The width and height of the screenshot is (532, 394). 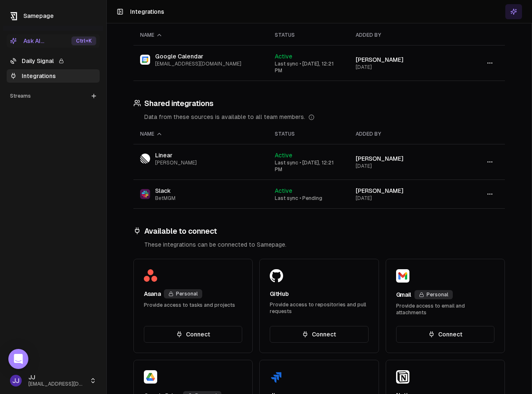 I want to click on div: Ctrl +K, so click(x=84, y=41).